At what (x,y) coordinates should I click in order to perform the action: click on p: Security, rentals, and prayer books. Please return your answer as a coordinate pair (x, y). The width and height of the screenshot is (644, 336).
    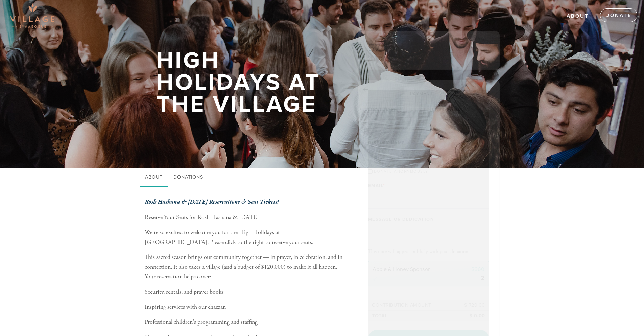
    Looking at the image, I should click on (246, 292).